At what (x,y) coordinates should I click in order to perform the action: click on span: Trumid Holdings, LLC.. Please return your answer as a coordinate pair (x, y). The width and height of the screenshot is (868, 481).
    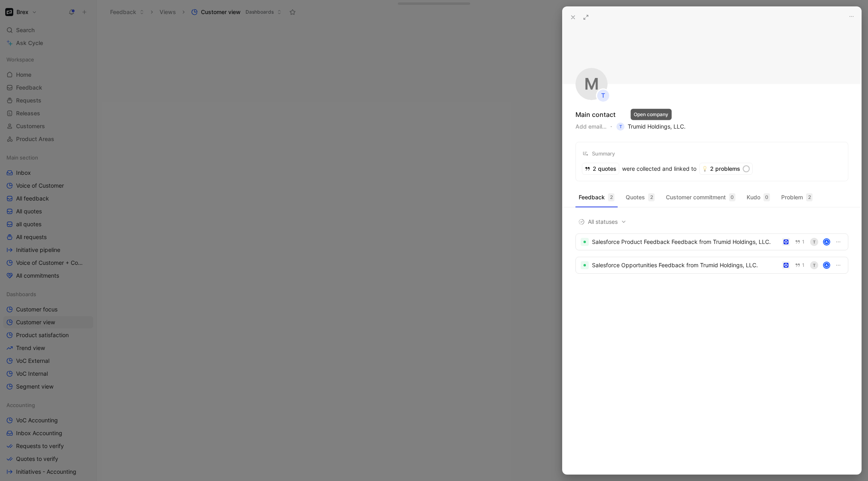
    Looking at the image, I should click on (651, 126).